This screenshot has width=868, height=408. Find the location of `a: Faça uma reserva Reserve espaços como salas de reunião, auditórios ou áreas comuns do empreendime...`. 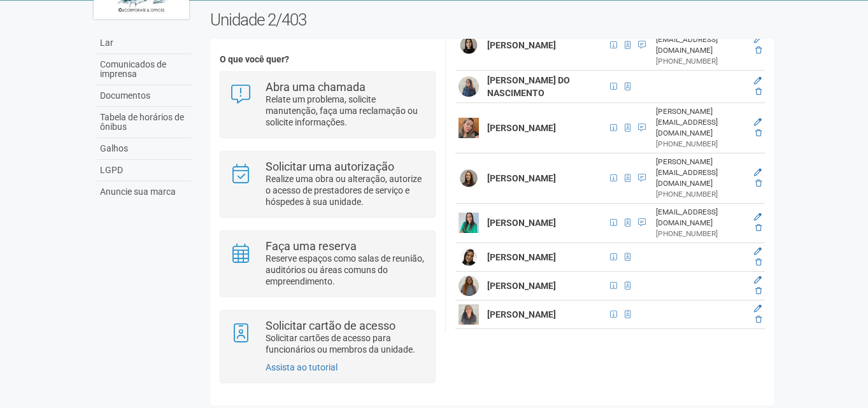

a: Faça uma reserva Reserve espaços como salas de reunião, auditórios ou áreas comuns do empreendime... is located at coordinates (327, 263).